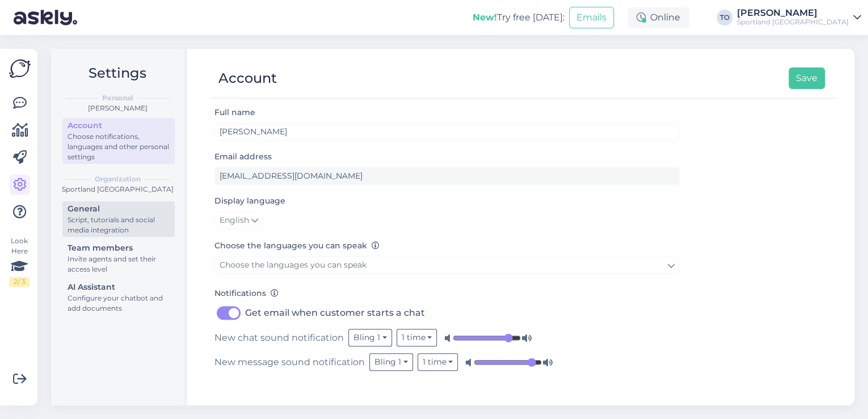 This screenshot has height=419, width=868. I want to click on div: General, so click(119, 209).